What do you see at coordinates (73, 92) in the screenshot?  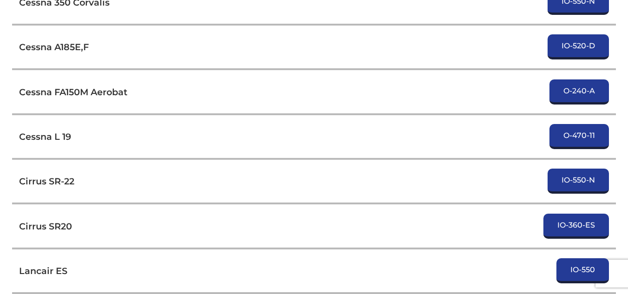 I see `font: Cessna FA150M Aerobat` at bounding box center [73, 92].